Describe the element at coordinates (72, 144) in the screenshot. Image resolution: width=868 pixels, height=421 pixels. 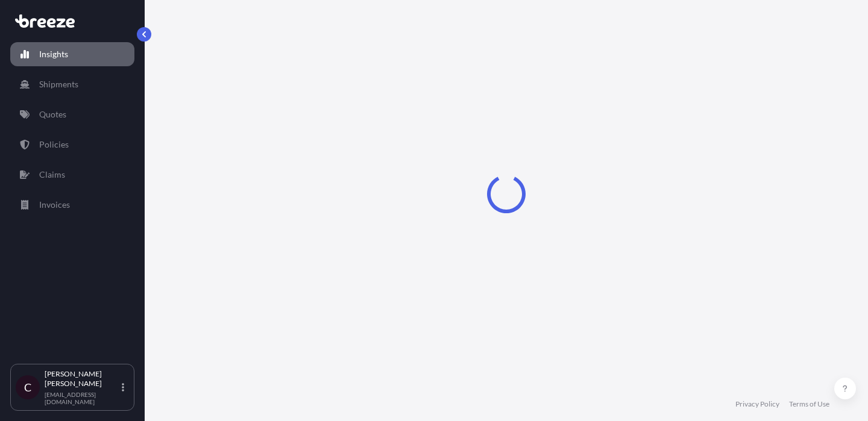
I see `a: Policies` at that location.